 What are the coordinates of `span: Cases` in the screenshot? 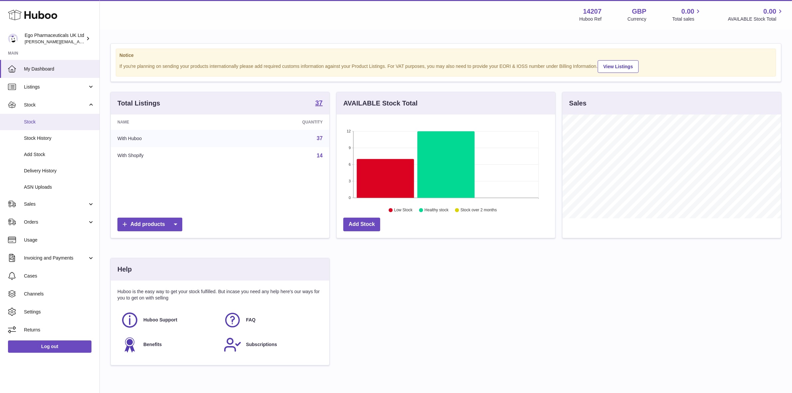 It's located at (59, 276).